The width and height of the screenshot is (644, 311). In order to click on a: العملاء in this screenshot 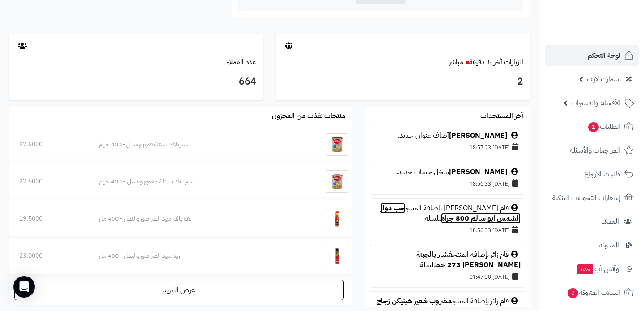, I will do `click(591, 221)`.